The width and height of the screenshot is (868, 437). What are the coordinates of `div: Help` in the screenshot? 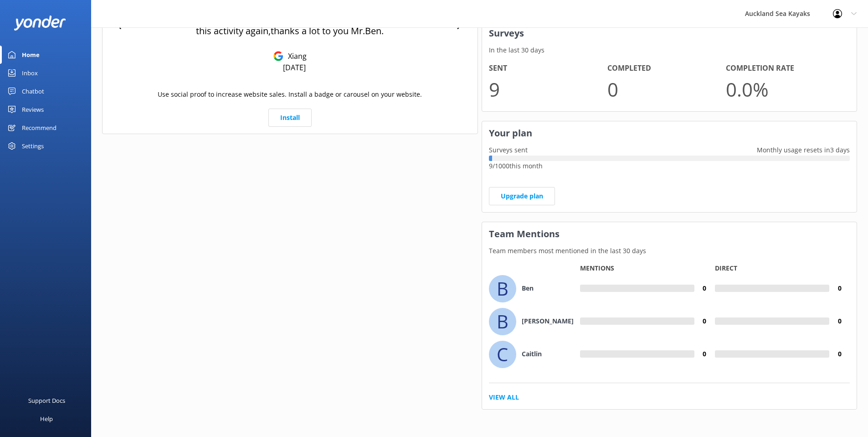 It's located at (47, 418).